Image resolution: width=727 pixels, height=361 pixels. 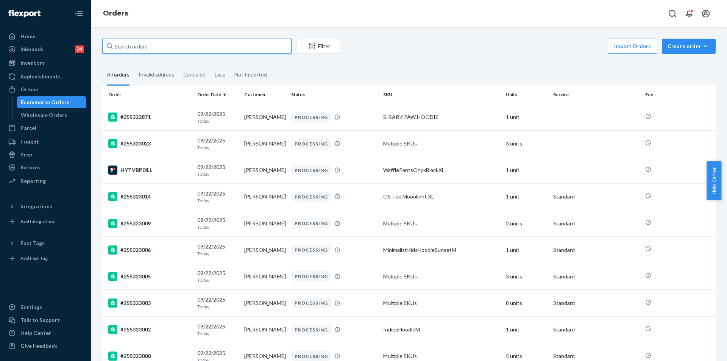 What do you see at coordinates (714, 181) in the screenshot?
I see `button: Help Center` at bounding box center [714, 181].